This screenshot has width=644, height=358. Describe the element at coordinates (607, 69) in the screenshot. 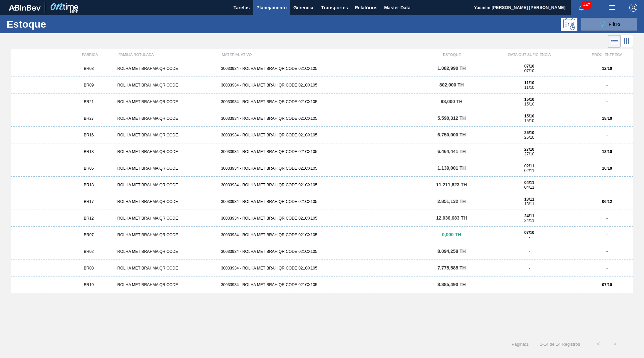

I see `strong: 12/10` at that location.